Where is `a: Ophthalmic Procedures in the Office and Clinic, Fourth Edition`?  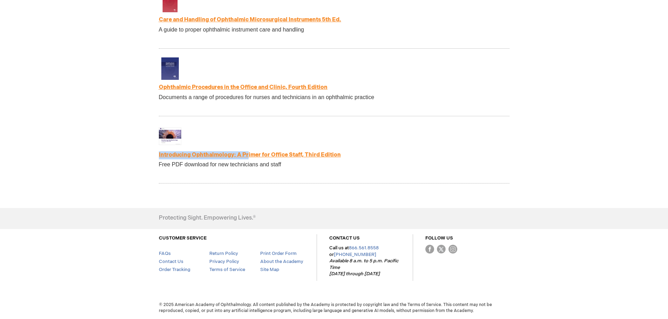
a: Ophthalmic Procedures in the Office and Clinic, Fourth Edition is located at coordinates (243, 87).